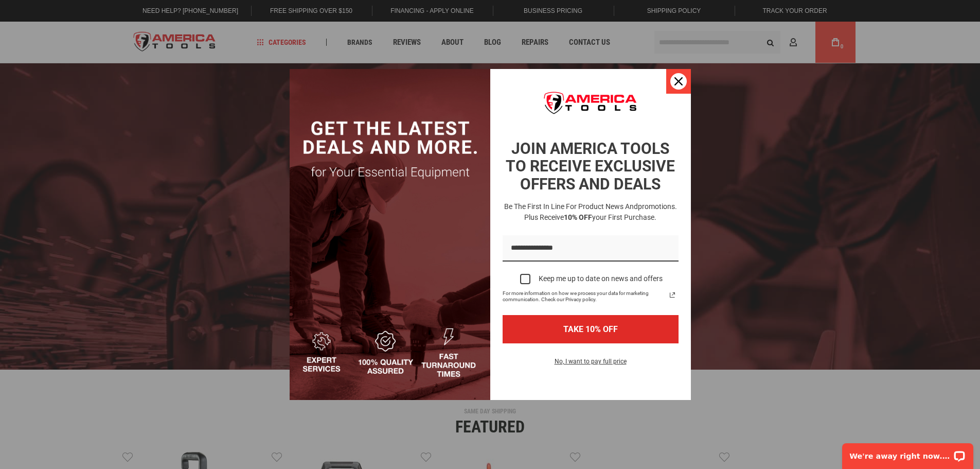 This screenshot has width=980, height=469. I want to click on span: For more information on how we process your data for marketing communication. Check our Privacy p..., so click(584, 297).